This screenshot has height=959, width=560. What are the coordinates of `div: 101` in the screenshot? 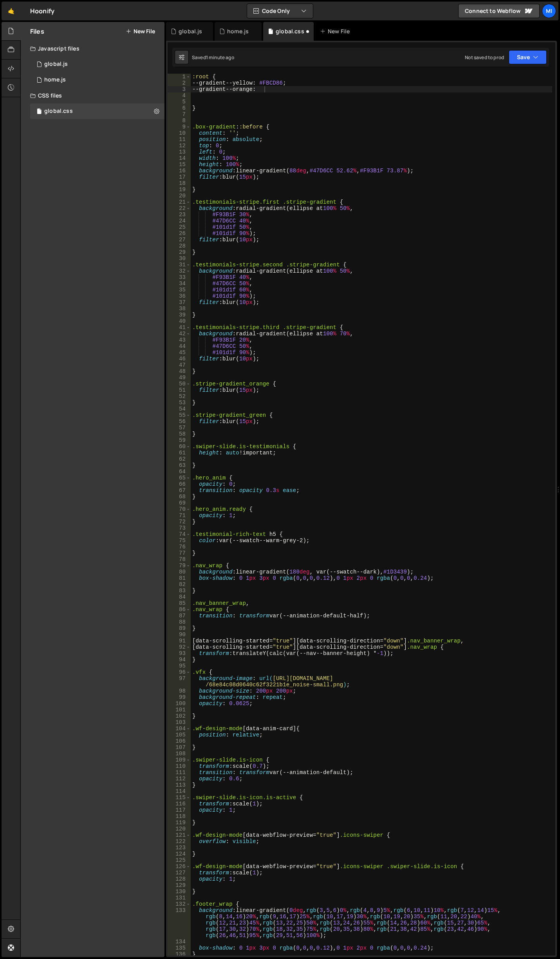 It's located at (179, 710).